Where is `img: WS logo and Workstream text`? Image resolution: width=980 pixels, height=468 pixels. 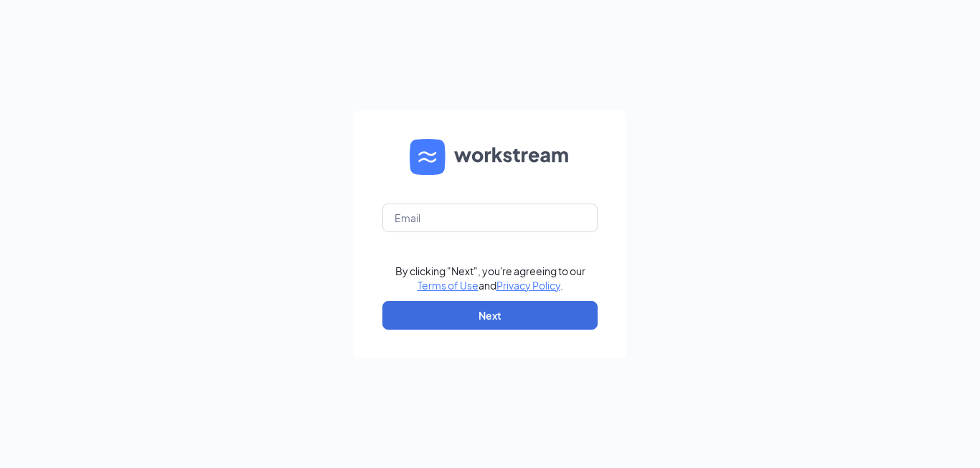 img: WS logo and Workstream text is located at coordinates (490, 157).